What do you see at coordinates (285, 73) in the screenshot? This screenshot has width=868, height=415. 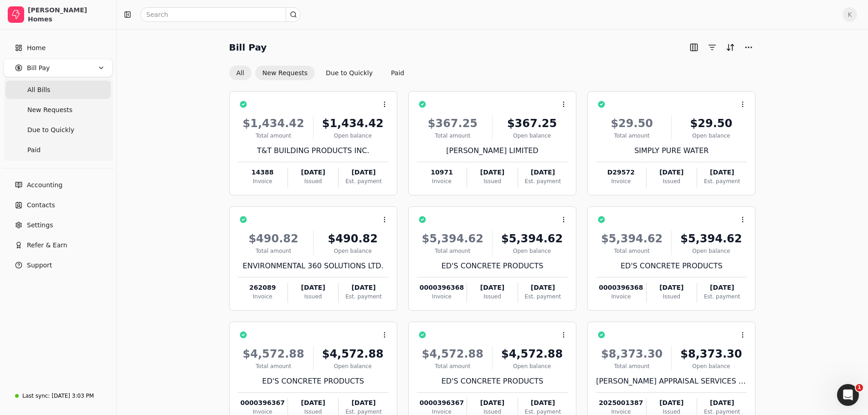 I see `button: New Requests` at bounding box center [285, 73].